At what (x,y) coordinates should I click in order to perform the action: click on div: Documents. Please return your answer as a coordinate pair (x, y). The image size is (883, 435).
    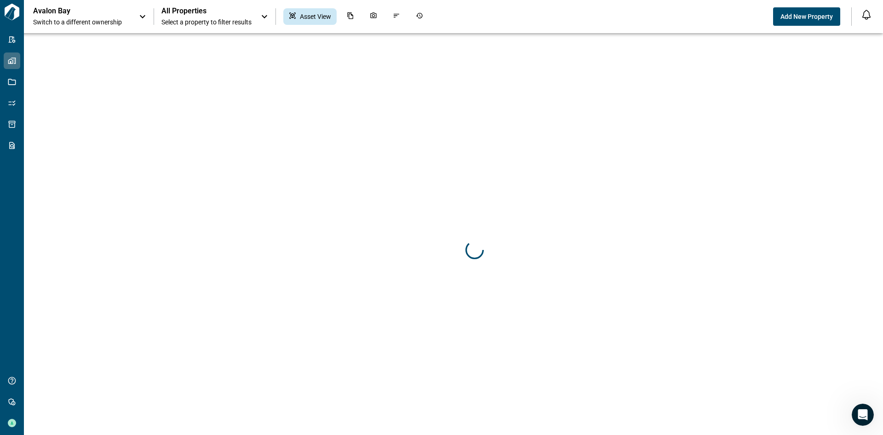
    Looking at the image, I should click on (351, 17).